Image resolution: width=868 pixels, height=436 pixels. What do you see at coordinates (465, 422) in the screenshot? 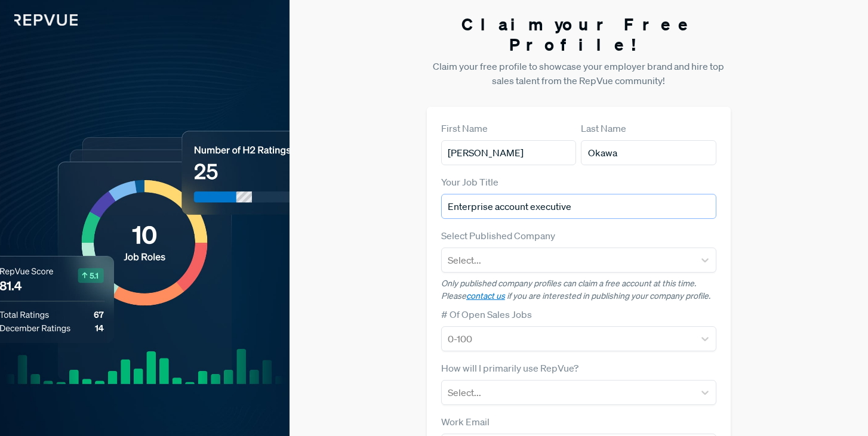
I see `label: Work Email` at bounding box center [465, 422].